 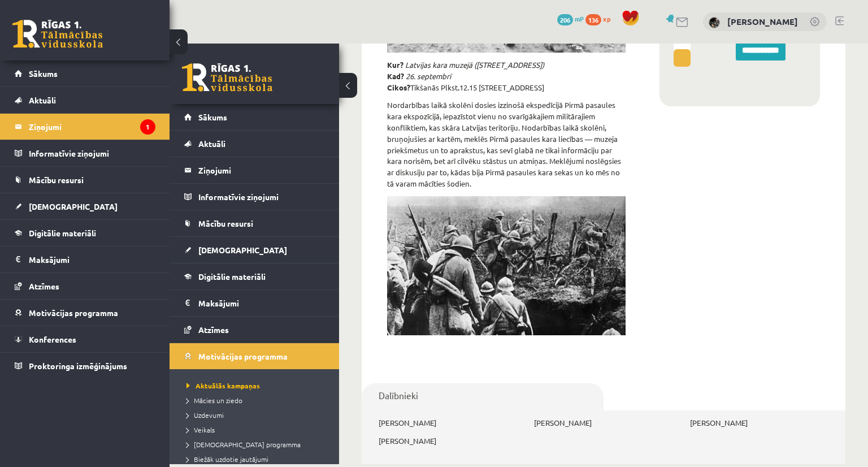 What do you see at coordinates (85, 127) in the screenshot?
I see `a: Ziņojumi` at bounding box center [85, 127].